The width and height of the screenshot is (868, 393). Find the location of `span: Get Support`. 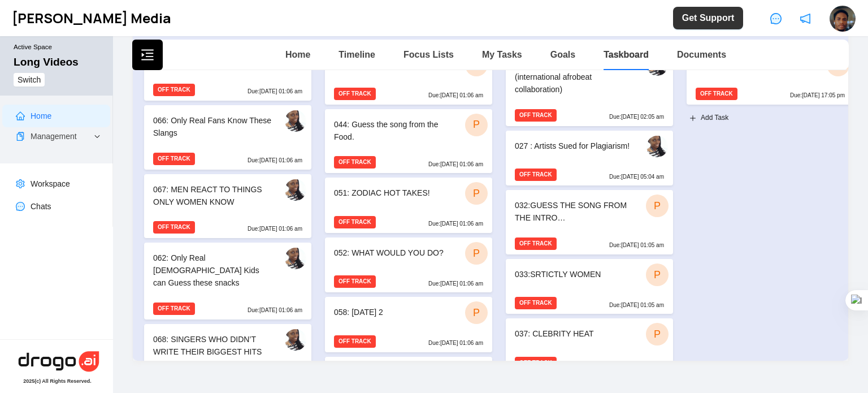

span: Get Support is located at coordinates (708, 18).